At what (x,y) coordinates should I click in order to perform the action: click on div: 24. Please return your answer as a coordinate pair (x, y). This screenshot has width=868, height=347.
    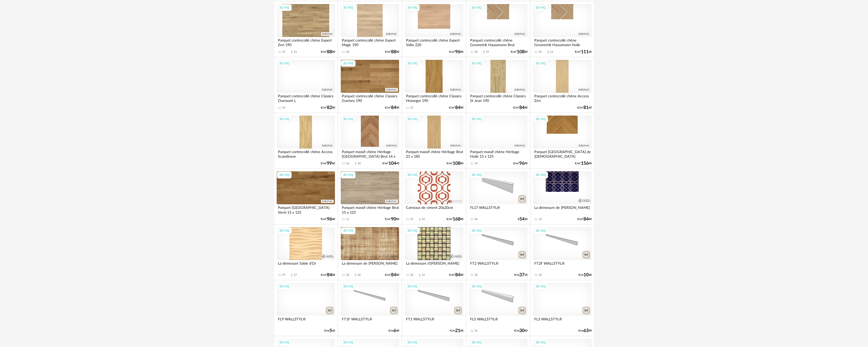
    Looking at the image, I should click on (540, 52).